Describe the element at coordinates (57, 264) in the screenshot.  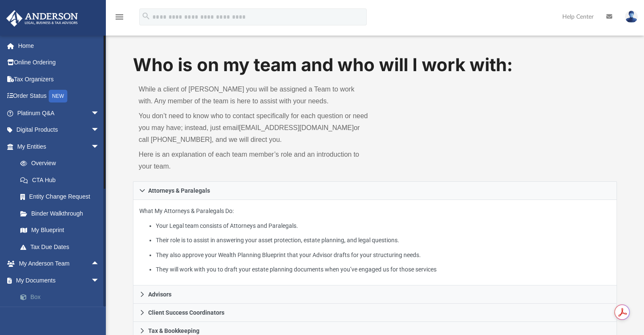
I see `a: My Anderson Teamarrow_drop_up` at that location.